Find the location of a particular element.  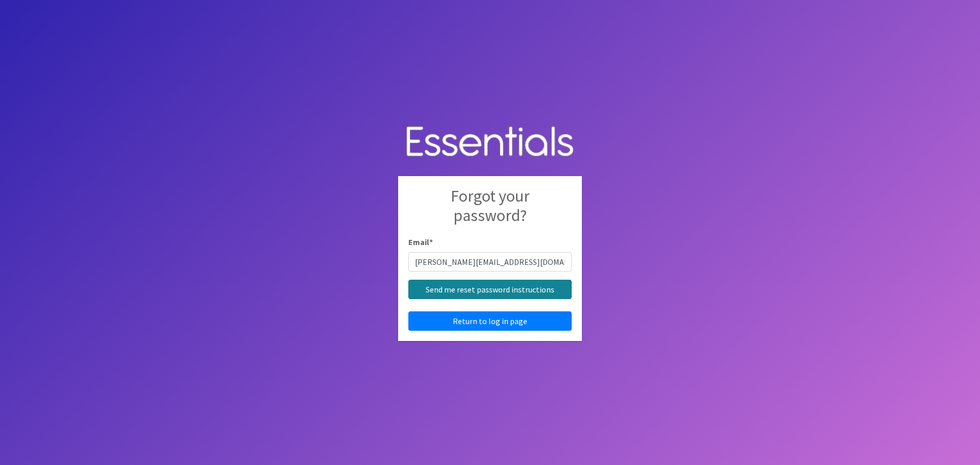

a: Return to log in page is located at coordinates (490, 321).